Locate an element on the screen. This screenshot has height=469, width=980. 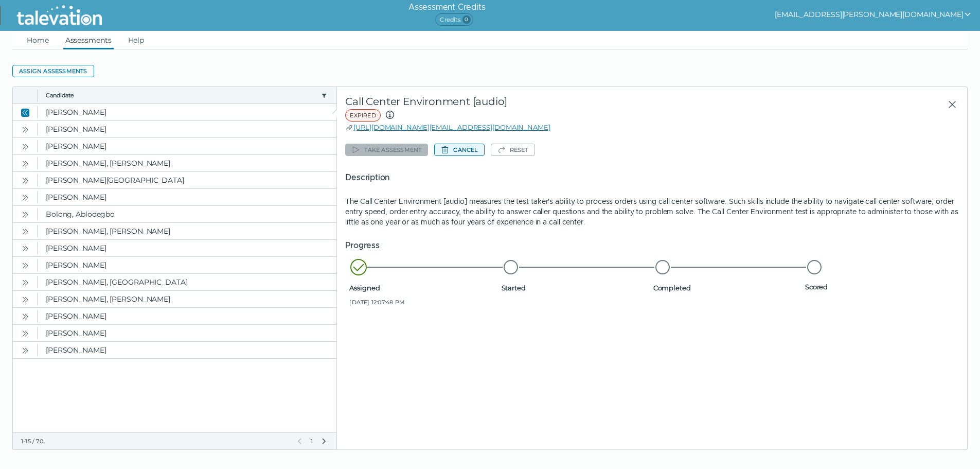
clr-dg-cell: Bolong, Ablodegbo is located at coordinates (186, 214).